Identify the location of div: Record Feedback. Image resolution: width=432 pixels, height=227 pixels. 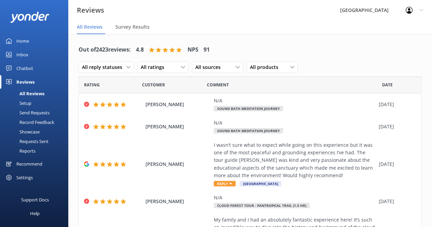
(29, 122).